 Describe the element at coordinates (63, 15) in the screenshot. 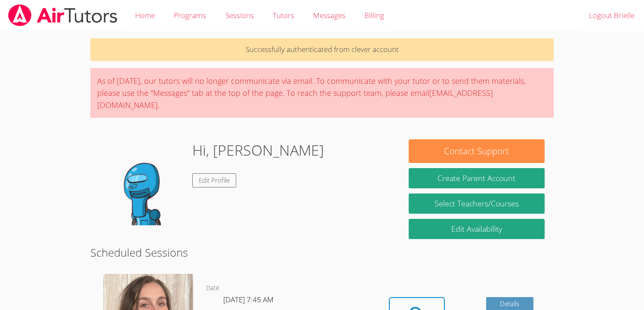

I see `img: airtutors_banner-c4298cdbf04f3fff15de1276eac7730deb9818008684d7c2e4769d2f7ddbe033.png` at that location.